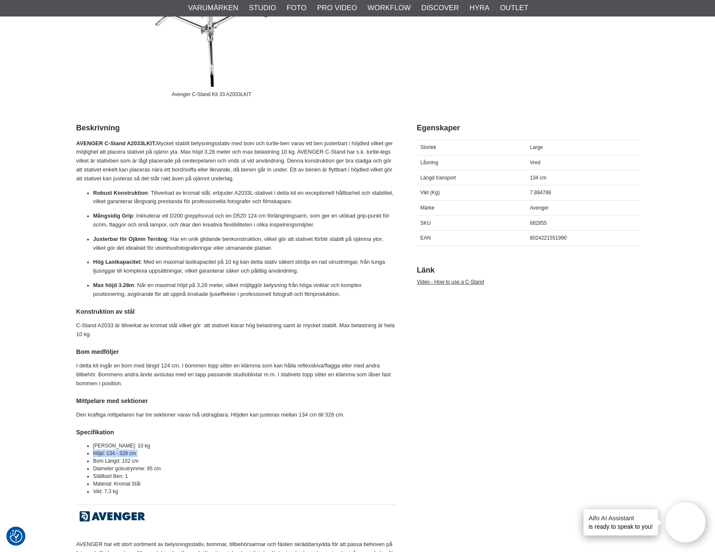 The image size is (715, 552). What do you see at coordinates (244, 484) in the screenshot?
I see `li: Material: Kromat Stål` at bounding box center [244, 484].